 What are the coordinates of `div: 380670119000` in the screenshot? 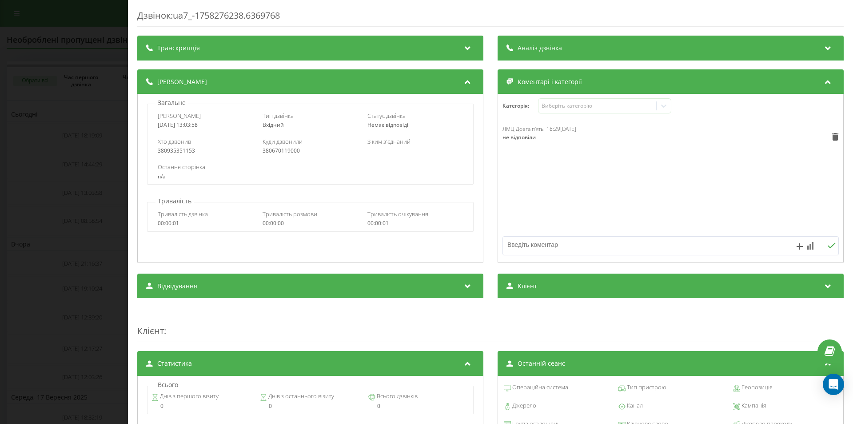 It's located at (310, 151).